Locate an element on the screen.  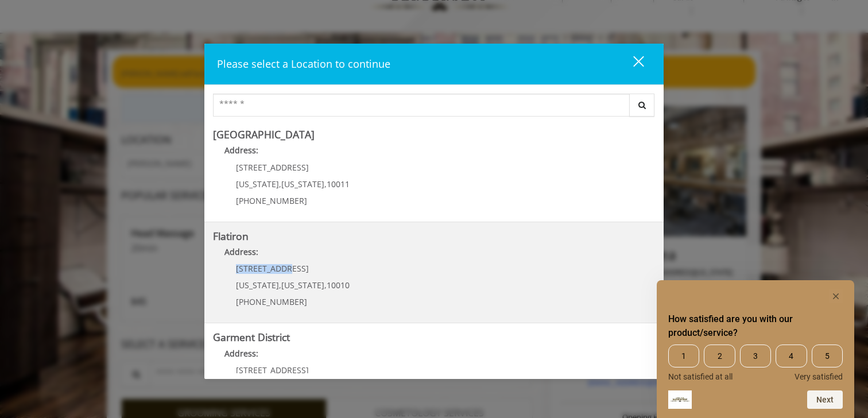
span: 10011 is located at coordinates (338, 184).